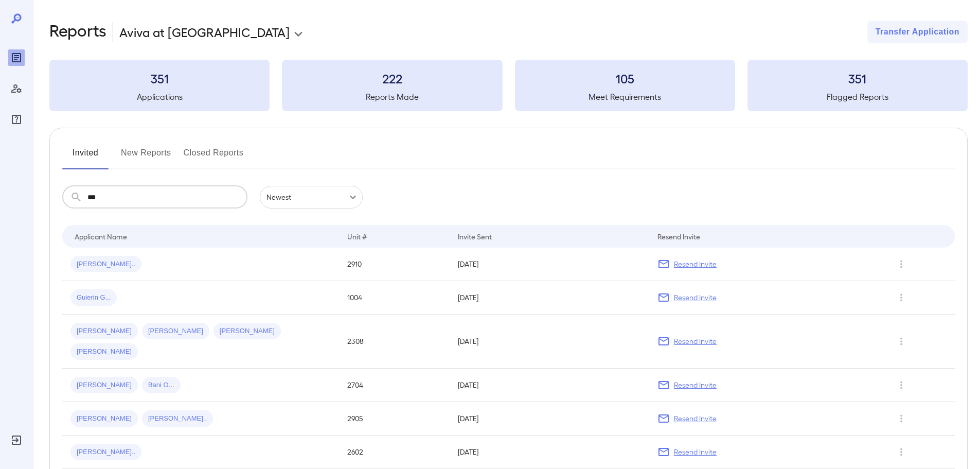 This screenshot has height=469, width=980. Describe the element at coordinates (101, 236) in the screenshot. I see `div: Applicant Name` at that location.